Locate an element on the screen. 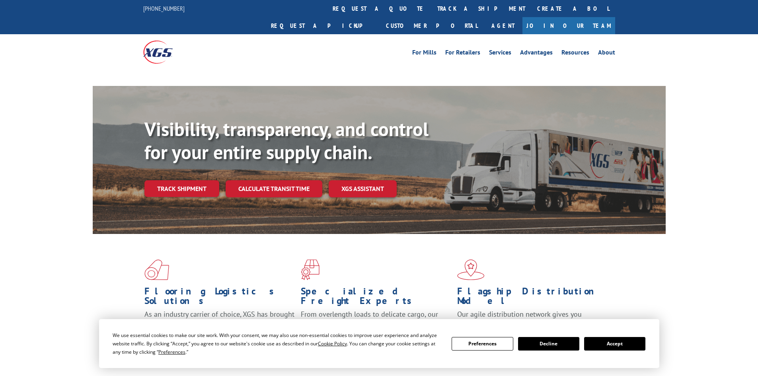  h1: Flagship Distribution Model is located at coordinates (533, 298).